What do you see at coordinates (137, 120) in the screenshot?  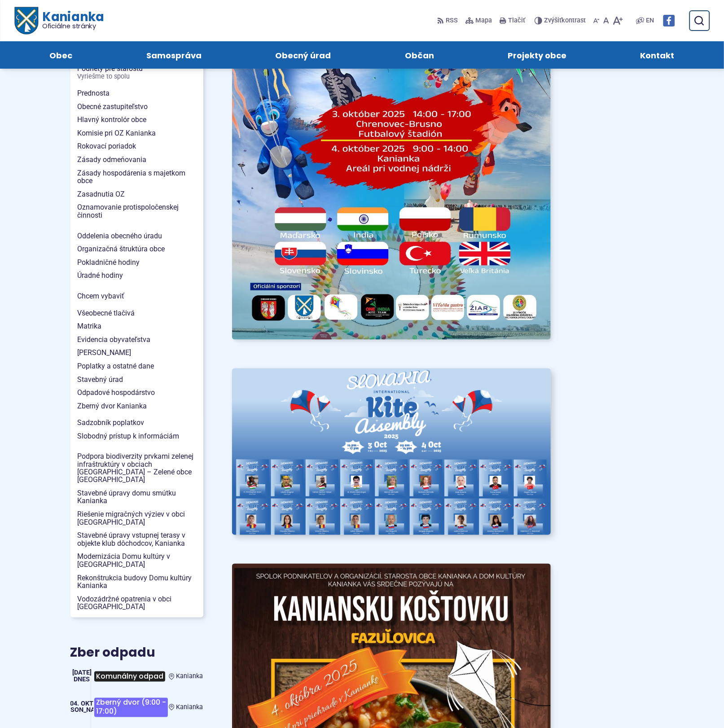 I see `a: Hlavný kontrolór obce` at bounding box center [137, 120].